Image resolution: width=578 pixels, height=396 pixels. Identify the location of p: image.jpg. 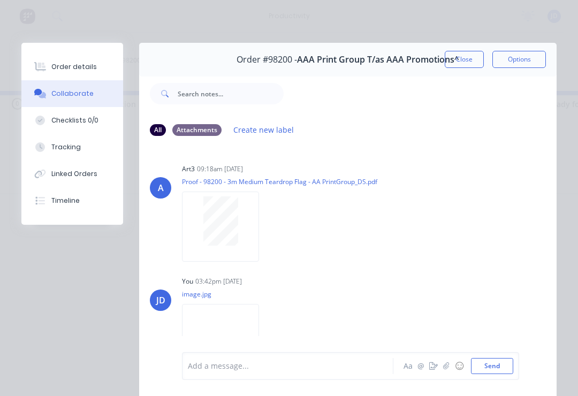
(226, 294).